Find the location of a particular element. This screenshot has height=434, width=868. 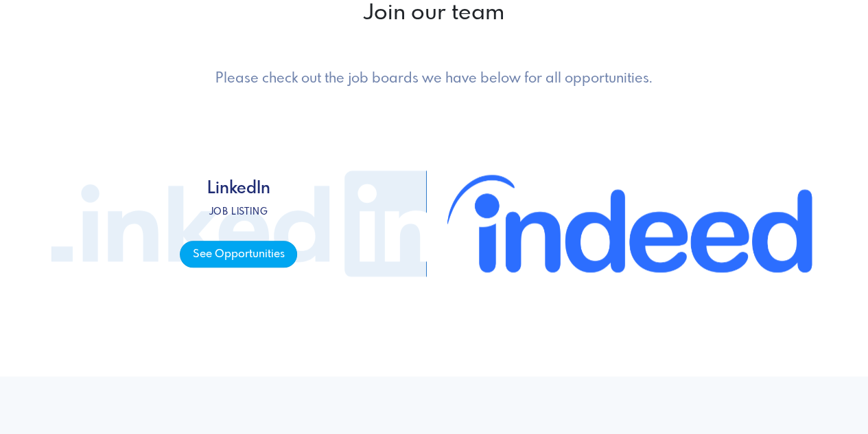

h4: LinkedIn is located at coordinates (238, 189).